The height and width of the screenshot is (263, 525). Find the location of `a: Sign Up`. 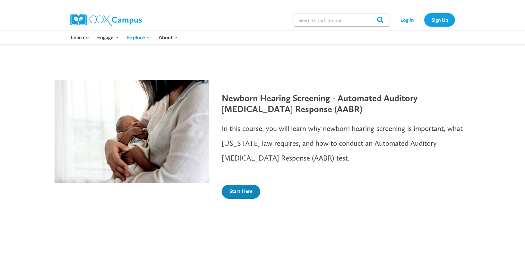

a: Sign Up is located at coordinates (440, 20).